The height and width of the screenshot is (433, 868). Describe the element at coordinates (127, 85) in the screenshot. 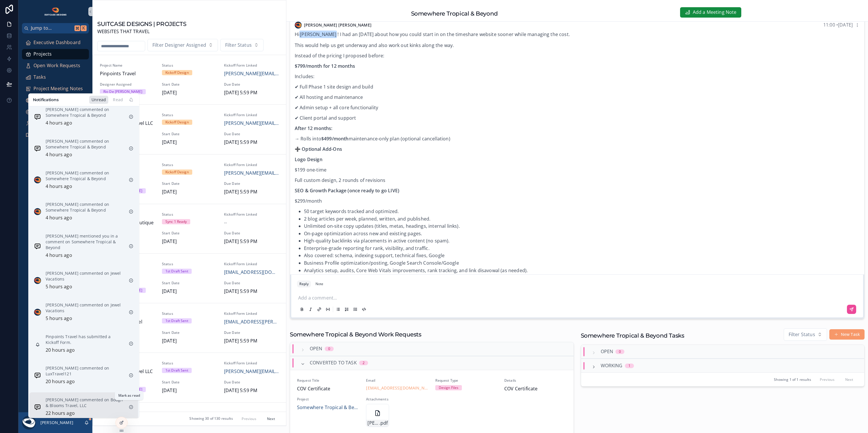

I see `span: Designer Assigned` at that location.